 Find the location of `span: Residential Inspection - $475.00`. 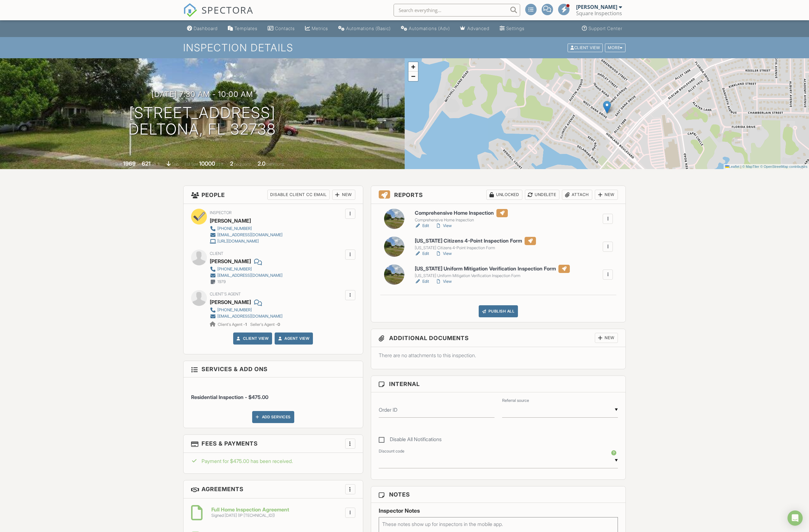

span: Residential Inspection - $475.00 is located at coordinates (230, 397).